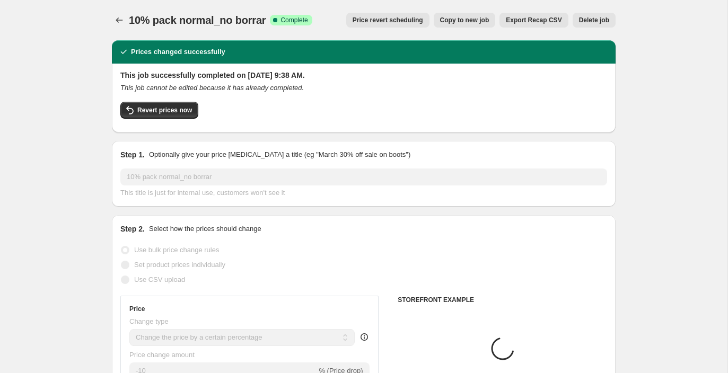  Describe the element at coordinates (205, 229) in the screenshot. I see `p: Select how the prices should change` at that location.